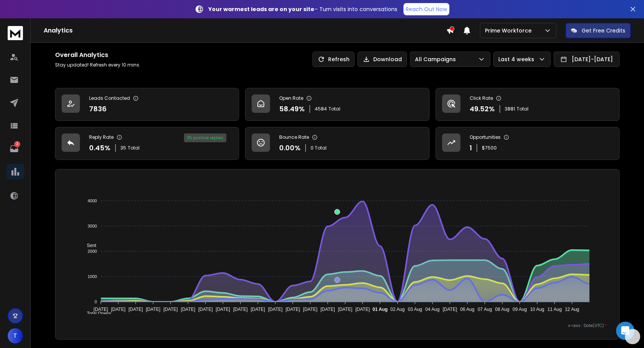 The width and height of the screenshot is (644, 348). What do you see at coordinates (338, 59) in the screenshot?
I see `p: Refresh` at bounding box center [338, 59].